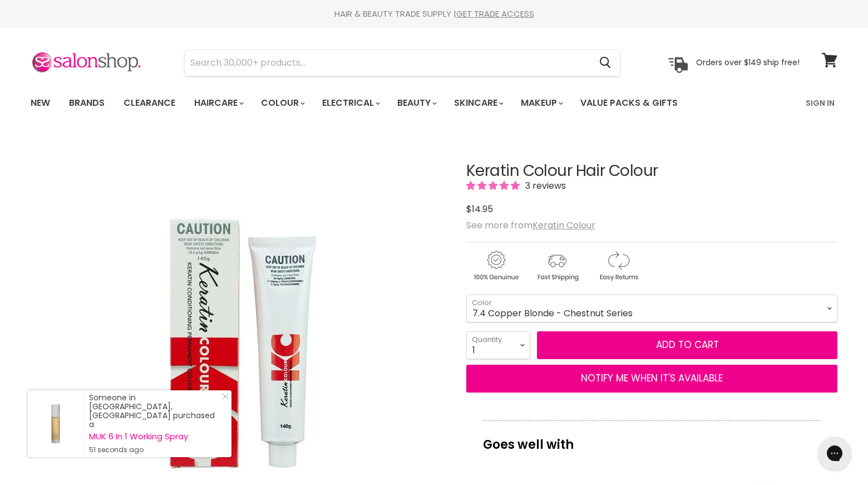  What do you see at coordinates (383, 103) in the screenshot?
I see `ul: Main menu` at bounding box center [383, 103].